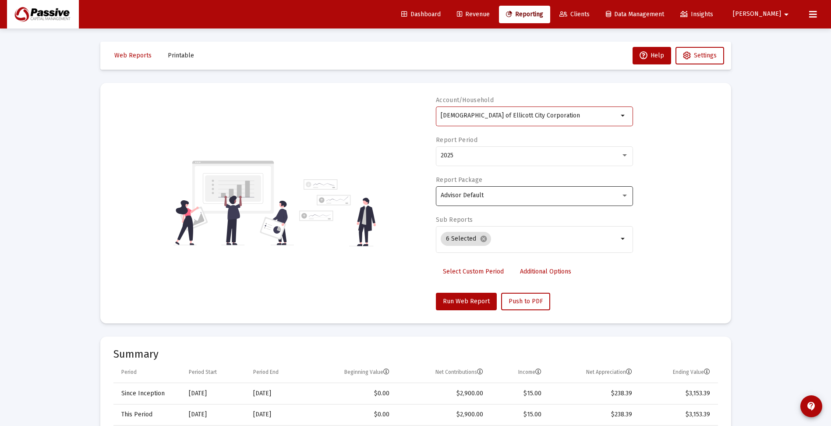 This screenshot has width=831, height=426. What do you see at coordinates (529, 239) in the screenshot?
I see `mat-chip-list: Selection` at bounding box center [529, 239].